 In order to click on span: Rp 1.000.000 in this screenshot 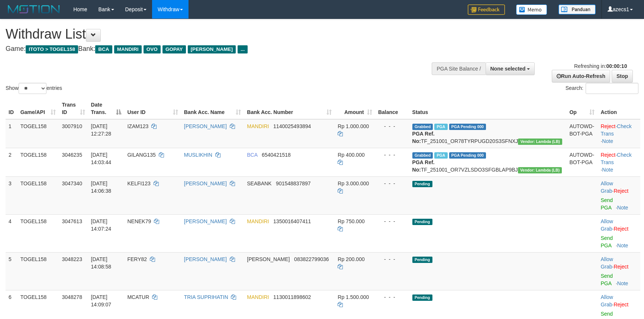, I will do `click(353, 126)`.